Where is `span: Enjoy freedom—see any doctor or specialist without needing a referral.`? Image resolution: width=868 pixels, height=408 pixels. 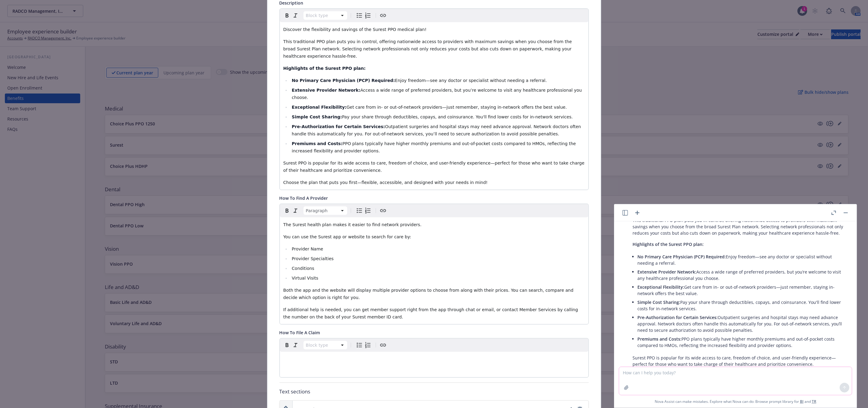
span: Enjoy freedom—see any doctor or specialist without needing a referral. is located at coordinates (471, 80).